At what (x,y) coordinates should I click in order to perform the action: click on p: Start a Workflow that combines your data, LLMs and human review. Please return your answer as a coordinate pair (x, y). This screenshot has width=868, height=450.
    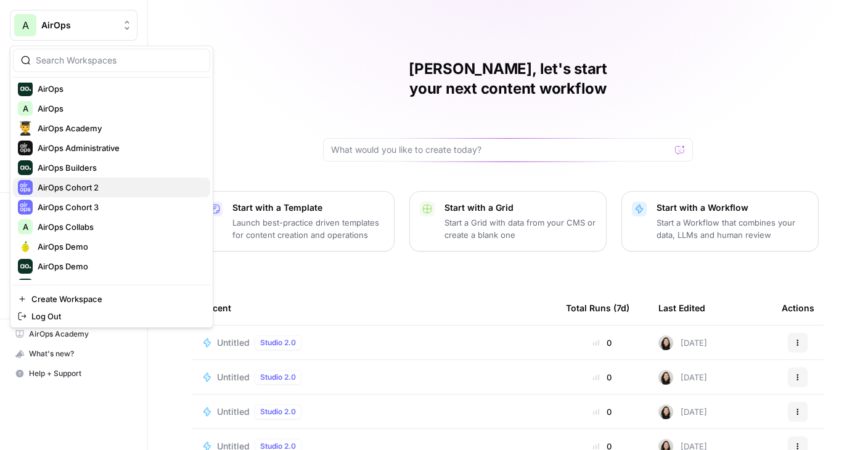
    Looking at the image, I should click on (732, 229).